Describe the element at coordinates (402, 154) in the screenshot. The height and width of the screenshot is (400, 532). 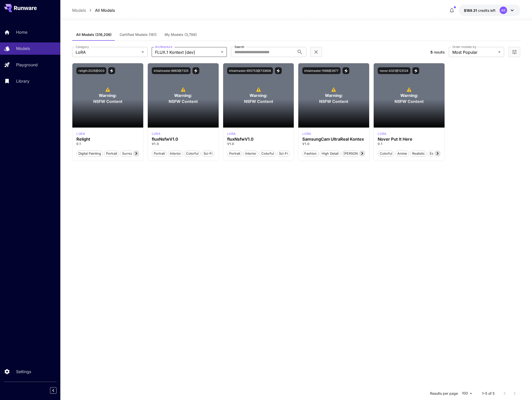
I see `span: Anime` at that location.